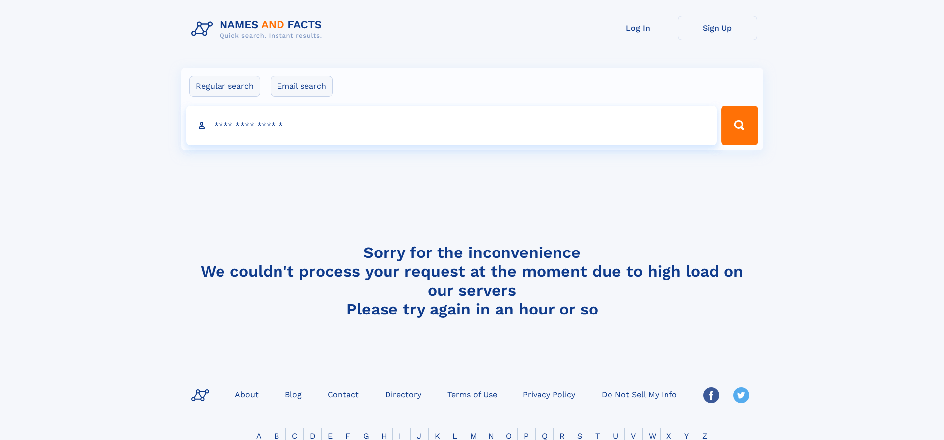 The width and height of the screenshot is (944, 440). I want to click on button: Search Button, so click(739, 125).